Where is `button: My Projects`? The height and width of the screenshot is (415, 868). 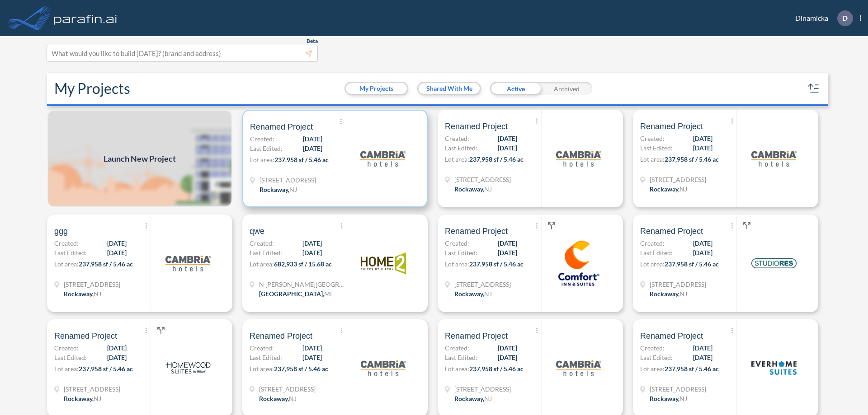 button: My Projects is located at coordinates (376, 89).